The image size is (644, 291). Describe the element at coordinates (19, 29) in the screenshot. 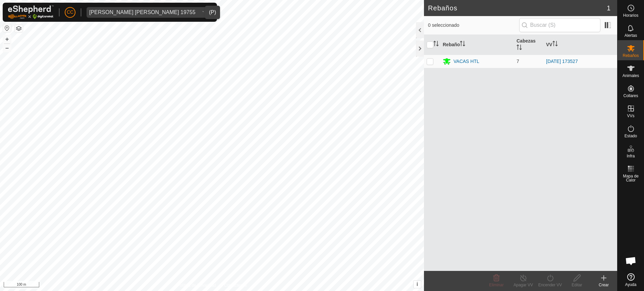

I see `button: Capas del Mapa` at that location.